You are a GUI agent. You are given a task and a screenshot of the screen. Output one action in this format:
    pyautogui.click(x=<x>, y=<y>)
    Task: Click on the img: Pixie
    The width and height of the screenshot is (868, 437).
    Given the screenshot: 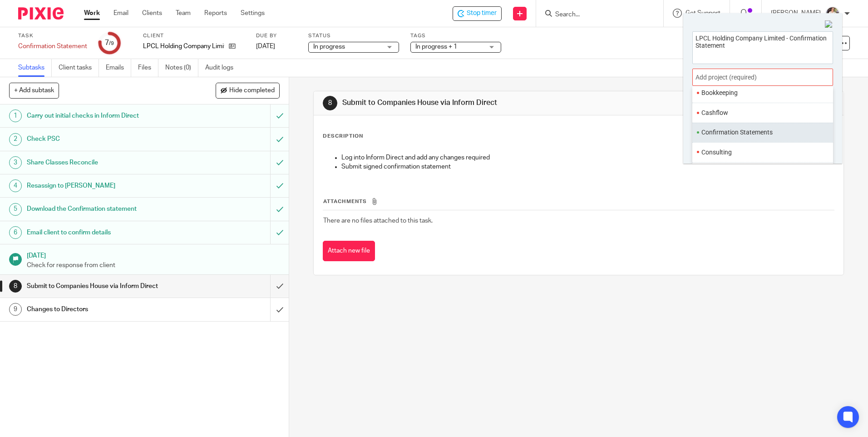 What is the action you would take?
    pyautogui.click(x=41, y=14)
    